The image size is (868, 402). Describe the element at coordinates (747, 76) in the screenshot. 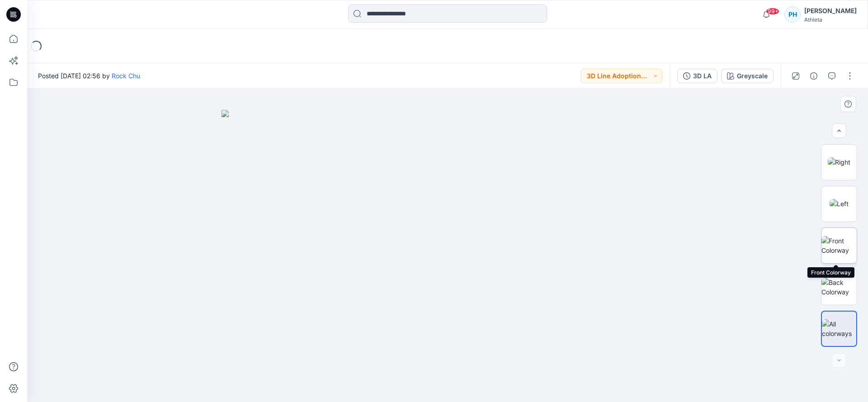

I see `button: Greyscale` at that location.